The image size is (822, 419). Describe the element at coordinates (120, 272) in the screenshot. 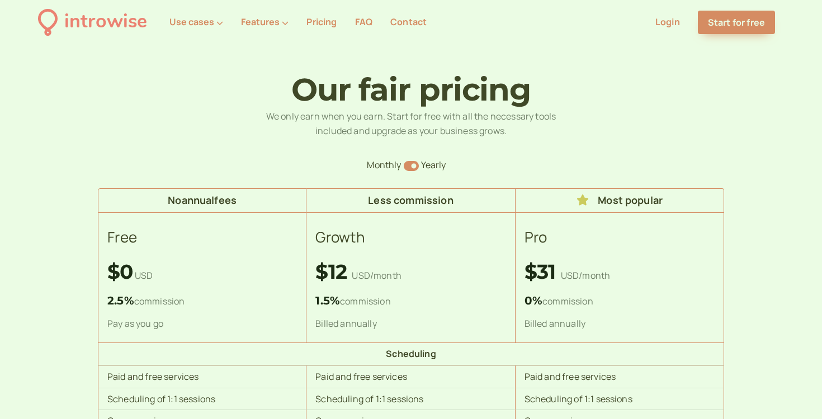

I see `span: $0` at that location.